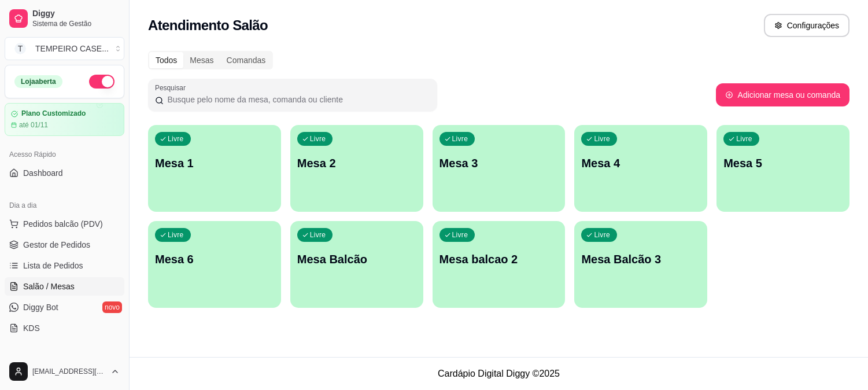  What do you see at coordinates (499, 168) in the screenshot?
I see `button: LivreMesa 3` at bounding box center [499, 168].